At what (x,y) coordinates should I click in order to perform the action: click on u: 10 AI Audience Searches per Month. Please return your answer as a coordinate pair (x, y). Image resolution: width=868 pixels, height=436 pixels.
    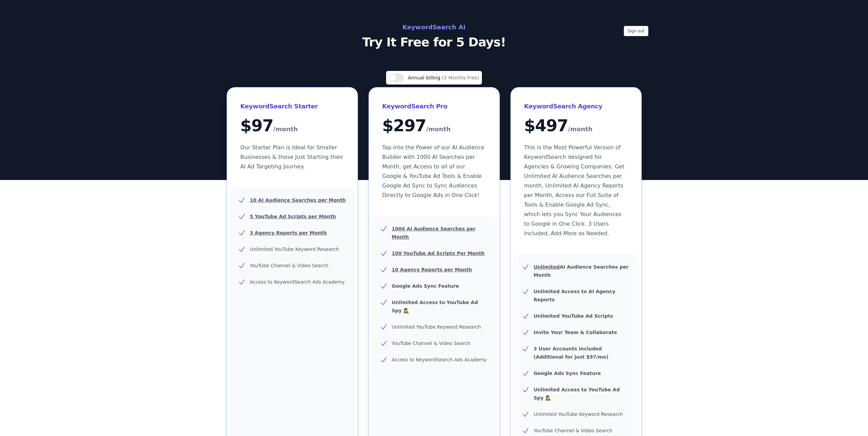
    Looking at the image, I should click on (298, 200).